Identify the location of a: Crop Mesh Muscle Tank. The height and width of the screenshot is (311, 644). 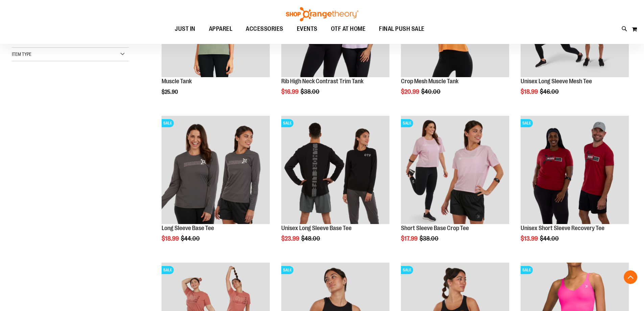
(430, 81).